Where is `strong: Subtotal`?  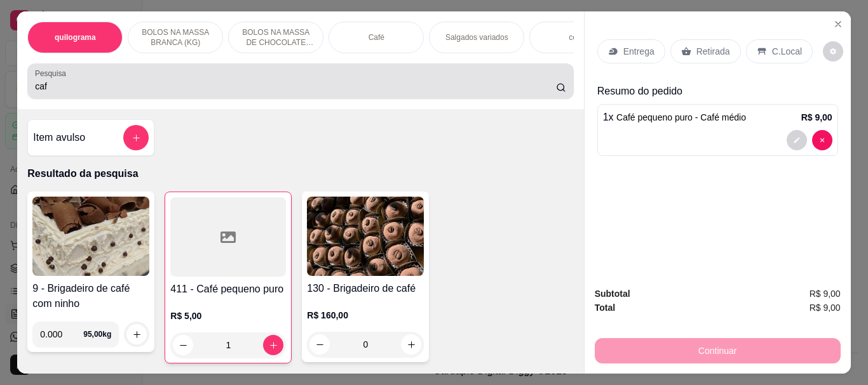
strong: Subtotal is located at coordinates (612, 294).